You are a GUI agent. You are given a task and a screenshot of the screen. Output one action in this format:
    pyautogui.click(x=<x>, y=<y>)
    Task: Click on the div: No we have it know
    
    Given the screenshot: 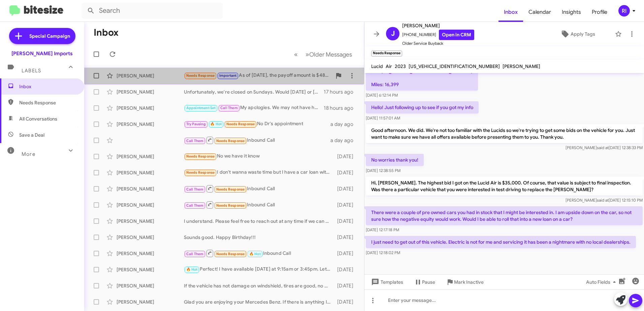 What is the action you would take?
    pyautogui.click(x=259, y=156)
    